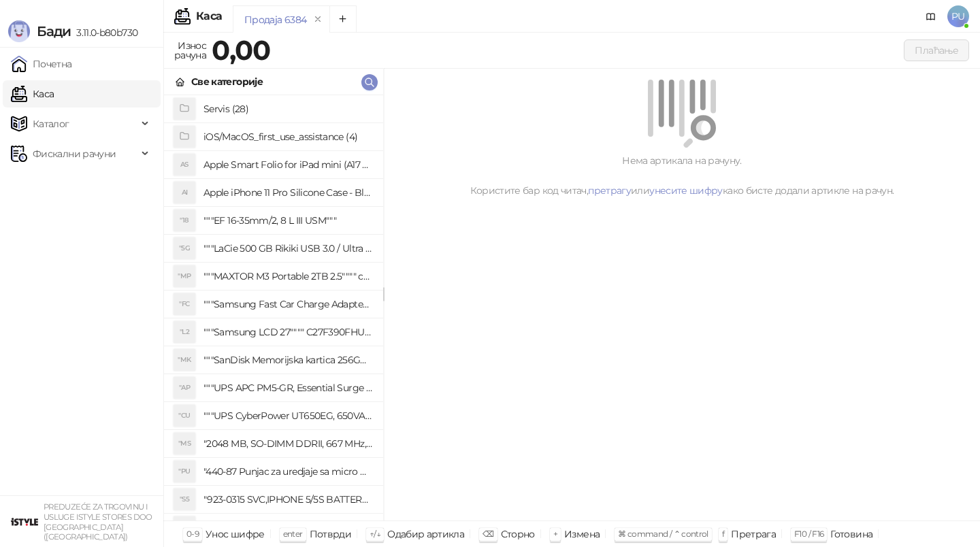 The height and width of the screenshot is (547, 980). I want to click on div: Сторно, so click(518, 534).